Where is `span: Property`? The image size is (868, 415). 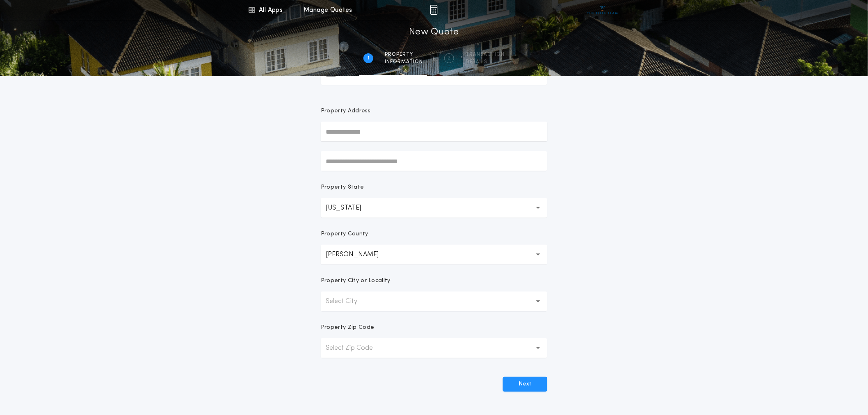
span: Property is located at coordinates (404, 55).